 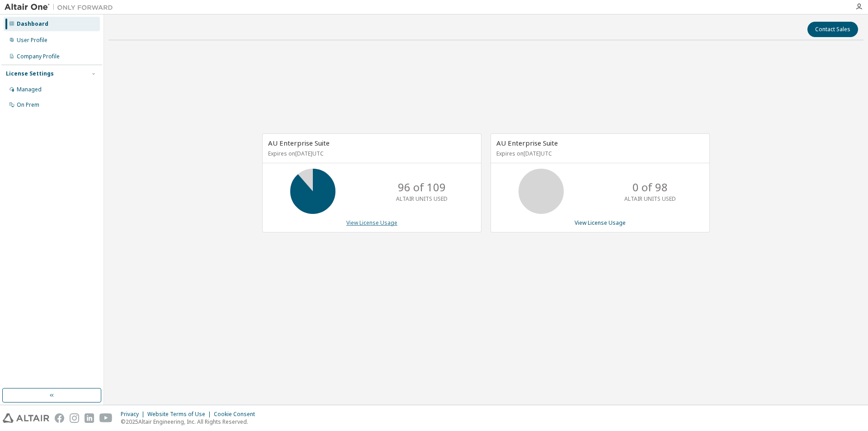 I want to click on div: License Settings, so click(x=30, y=74).